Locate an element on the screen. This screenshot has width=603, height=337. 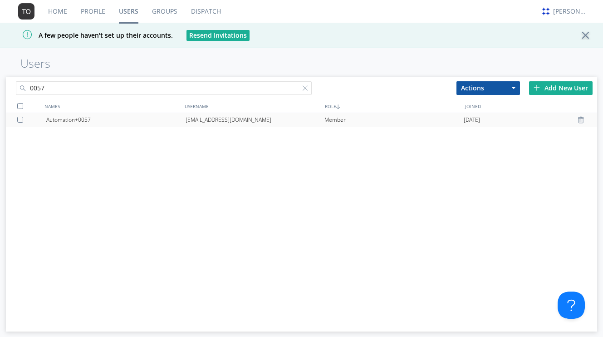
div: USERNAME is located at coordinates (252, 106).